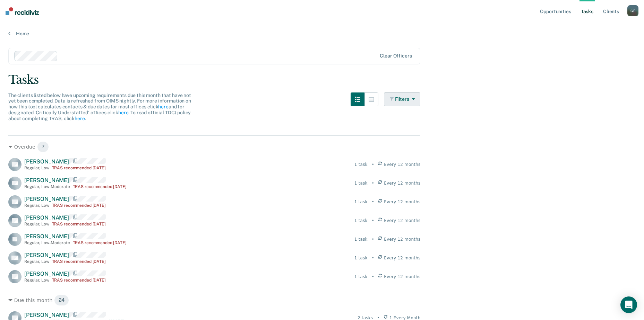  What do you see at coordinates (100, 106) in the screenshot?
I see `span: The clients listed below have upcoming requirements due this month that have not yet been complet...` at bounding box center [100, 106].